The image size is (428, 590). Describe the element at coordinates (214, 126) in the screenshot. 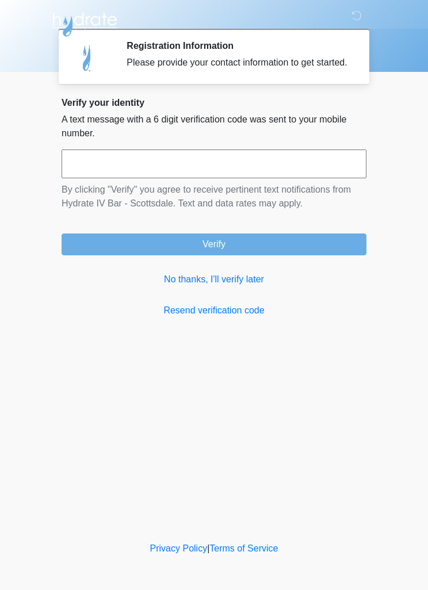

I see `p: A text message with a 6 digit verification code was sent to your mobile number.` at that location.